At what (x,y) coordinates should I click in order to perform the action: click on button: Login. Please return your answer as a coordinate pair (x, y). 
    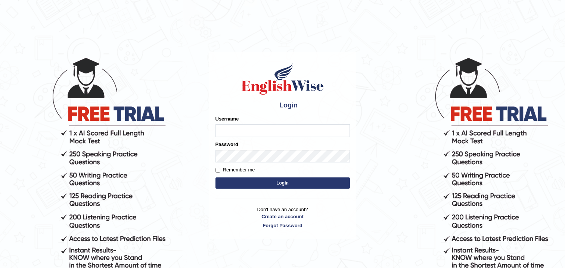
    Looking at the image, I should click on (283, 183).